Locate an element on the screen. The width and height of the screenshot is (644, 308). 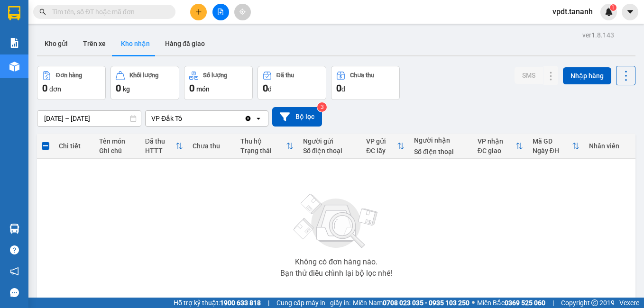
div: Khối lượng is located at coordinates (144, 75).